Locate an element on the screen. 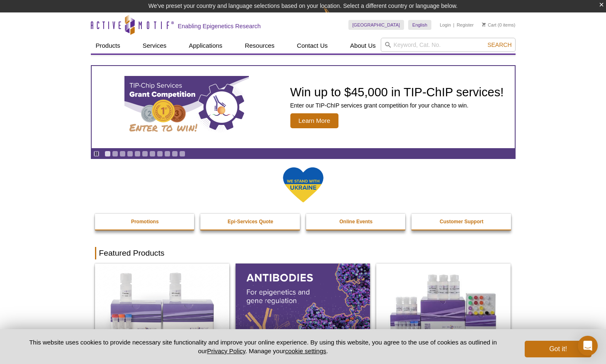 The height and width of the screenshot is (364, 606). a: Cart is located at coordinates (489, 25).